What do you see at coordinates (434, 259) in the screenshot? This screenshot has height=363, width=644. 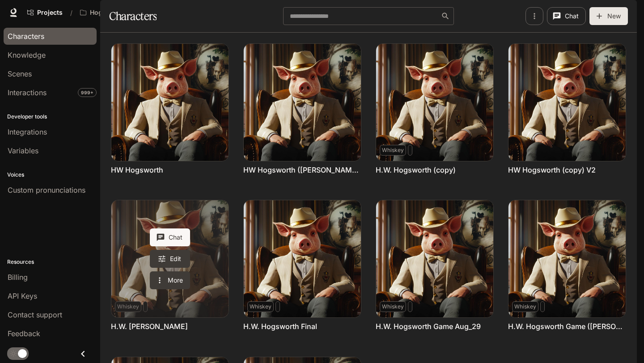 I see `img: H.W. Hogsworth Game Aug_29` at bounding box center [434, 259].